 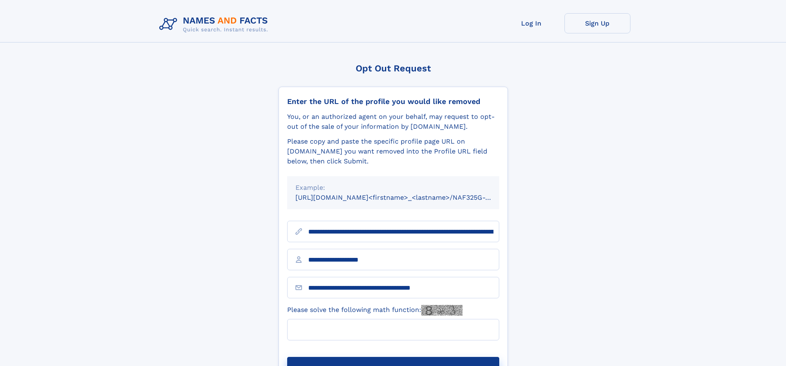 I want to click on div: Enter the URL of the profile you would like removed, so click(x=393, y=102).